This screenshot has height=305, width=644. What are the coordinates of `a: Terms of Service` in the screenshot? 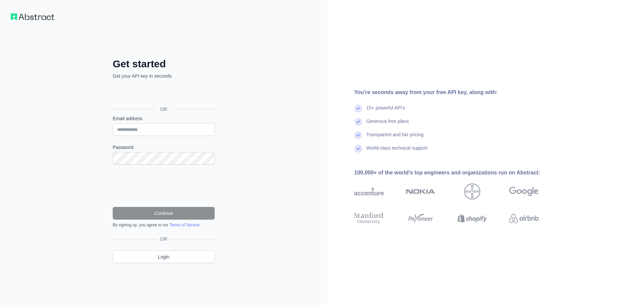 It's located at (184, 225).